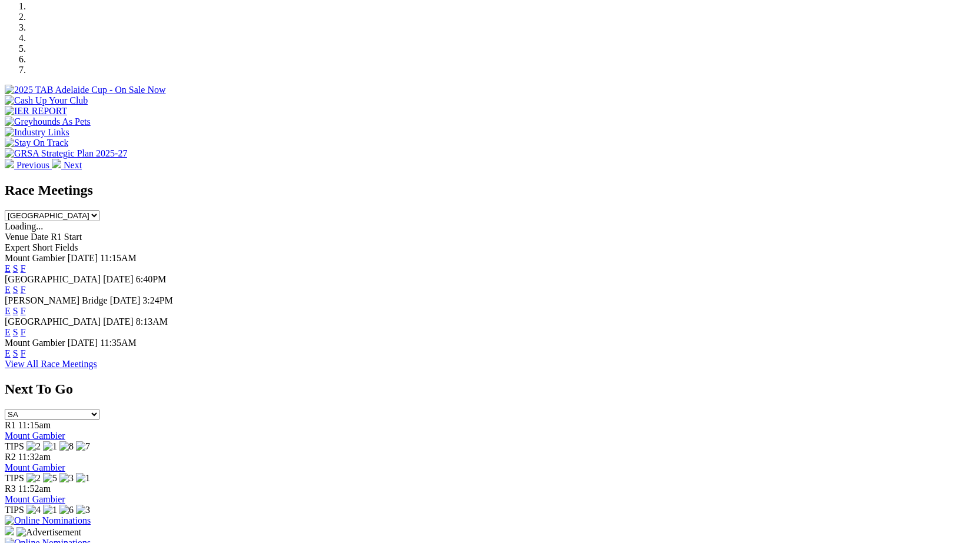 Image resolution: width=980 pixels, height=543 pixels. Describe the element at coordinates (51, 364) in the screenshot. I see `a: View All Race Meetings` at that location.